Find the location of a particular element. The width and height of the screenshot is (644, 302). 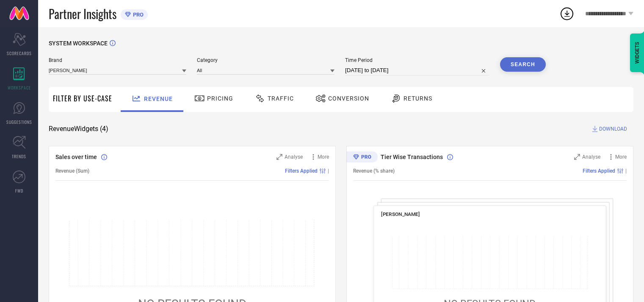

span: Filter By Use-Case is located at coordinates (82, 98).